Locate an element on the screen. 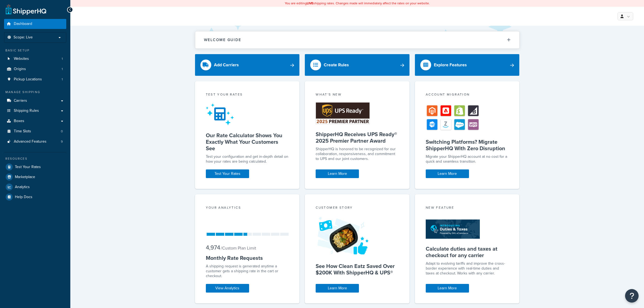  button: Open Resource Center is located at coordinates (632, 295).